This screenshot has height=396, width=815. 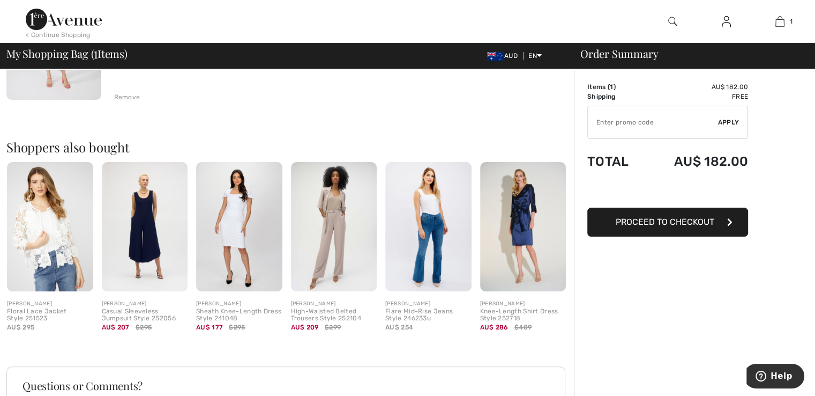 I want to click on td: Shipping, so click(x=616, y=96).